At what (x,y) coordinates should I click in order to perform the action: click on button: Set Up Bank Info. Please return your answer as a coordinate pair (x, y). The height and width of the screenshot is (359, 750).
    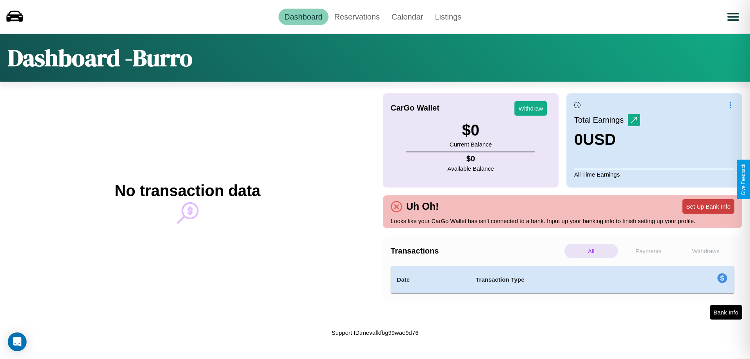
    Looking at the image, I should click on (709, 206).